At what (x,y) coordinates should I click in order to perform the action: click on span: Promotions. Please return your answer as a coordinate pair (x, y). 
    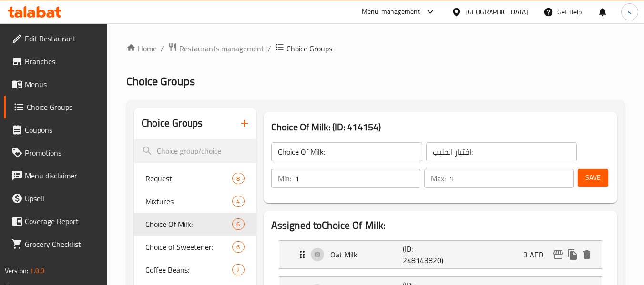
    Looking at the image, I should click on (62, 153).